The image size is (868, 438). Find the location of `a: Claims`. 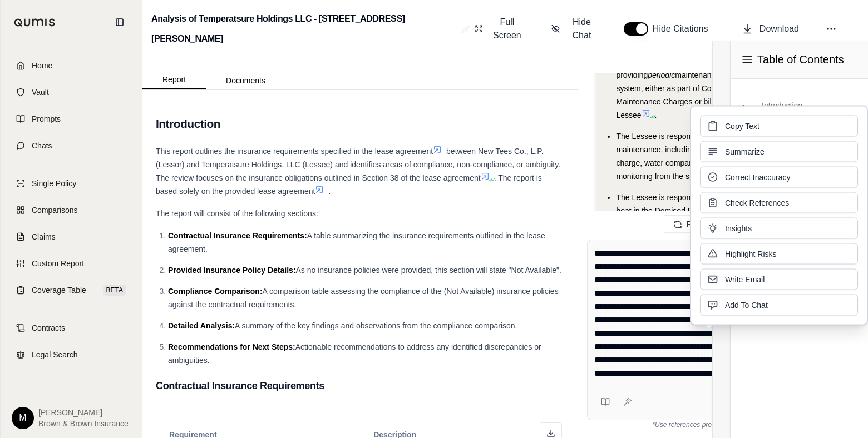

a: Claims is located at coordinates (71, 237).